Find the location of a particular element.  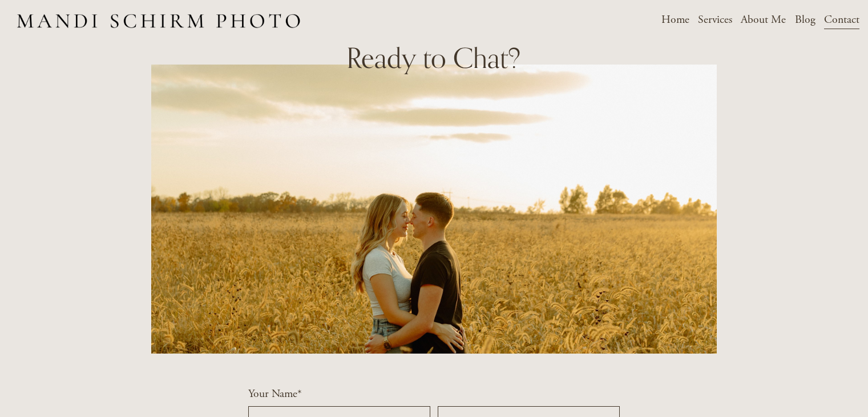

legend: Your Name is located at coordinates (275, 393).